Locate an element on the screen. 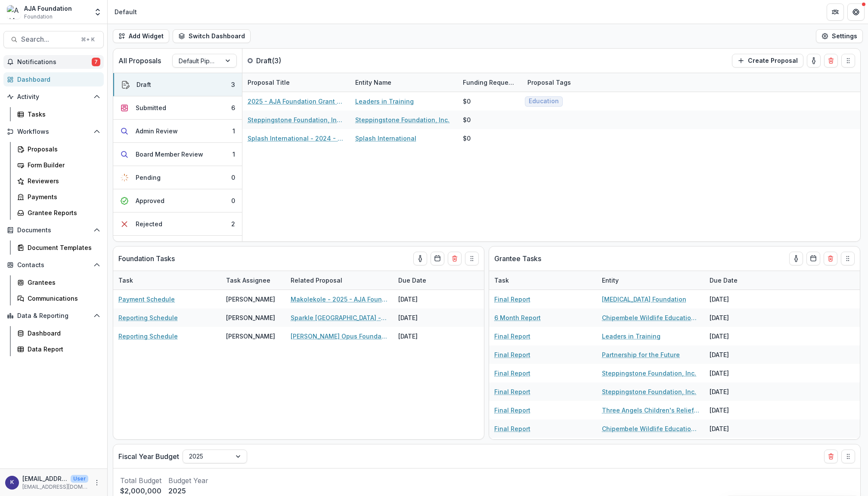  div: 1 is located at coordinates (234, 154).